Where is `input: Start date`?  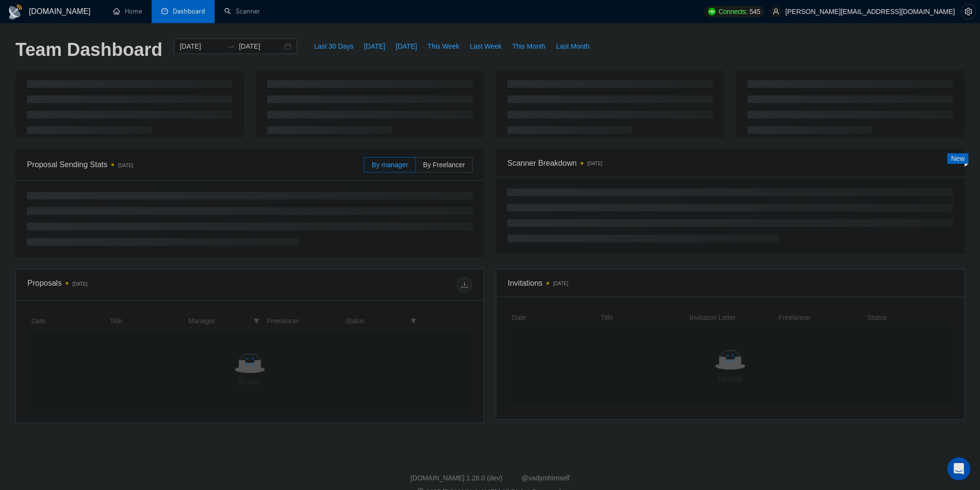
input: Start date is located at coordinates (201, 47).